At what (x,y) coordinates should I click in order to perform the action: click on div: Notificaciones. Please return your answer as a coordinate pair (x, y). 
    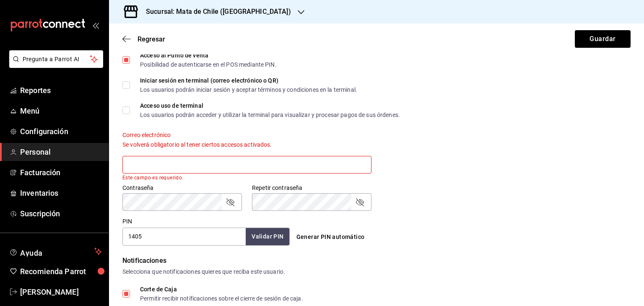
    Looking at the image, I should click on (376, 261).